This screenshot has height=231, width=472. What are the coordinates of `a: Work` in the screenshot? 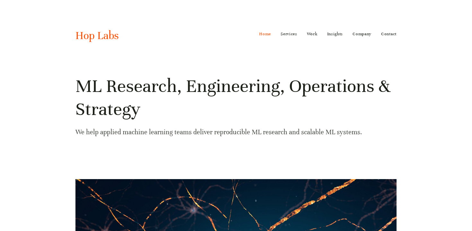 It's located at (312, 34).